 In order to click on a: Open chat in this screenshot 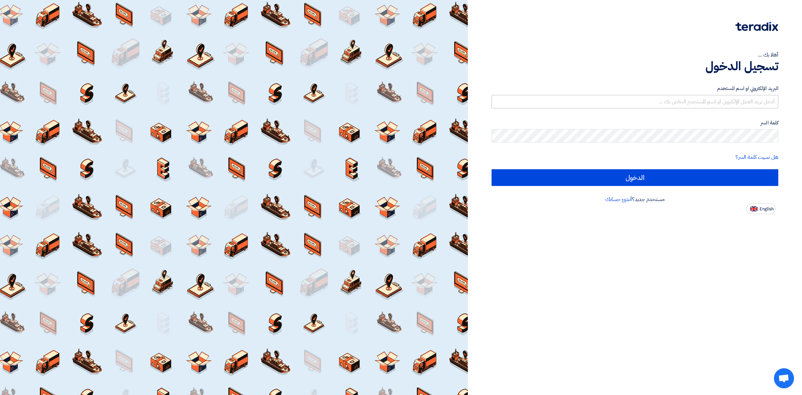, I will do `click(784, 378)`.